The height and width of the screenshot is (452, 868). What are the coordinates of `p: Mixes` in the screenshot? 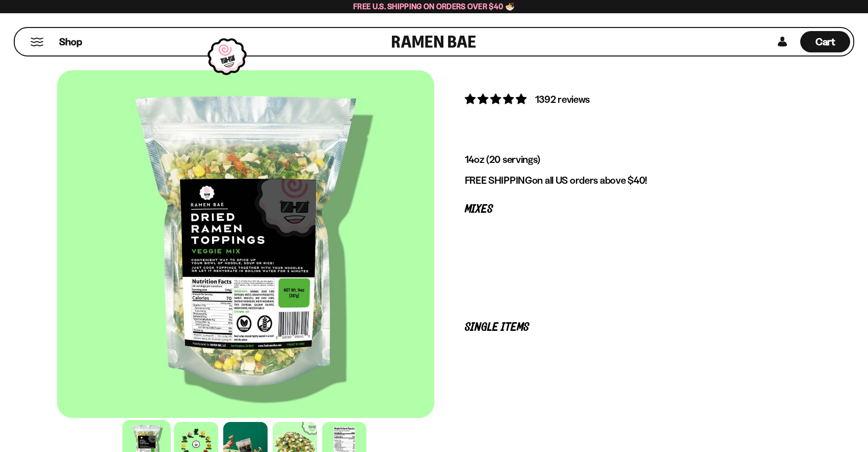 It's located at (623, 209).